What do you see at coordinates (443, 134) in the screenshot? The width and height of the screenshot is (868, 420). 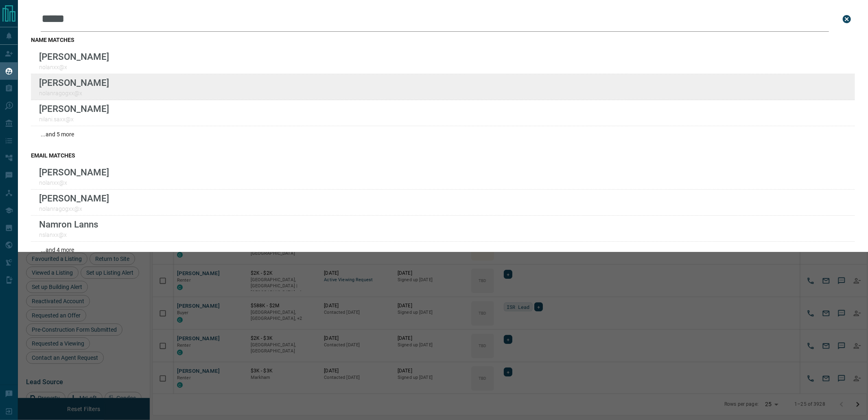 I see `div: ...and 5 more` at bounding box center [443, 134].